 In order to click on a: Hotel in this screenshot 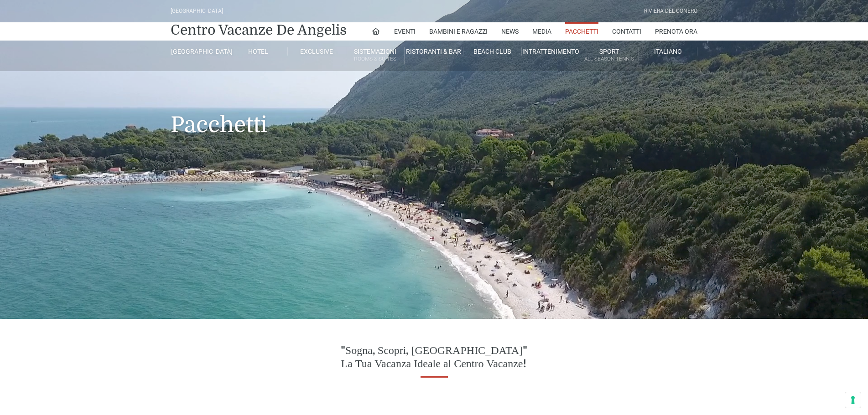, I will do `click(258, 52)`.